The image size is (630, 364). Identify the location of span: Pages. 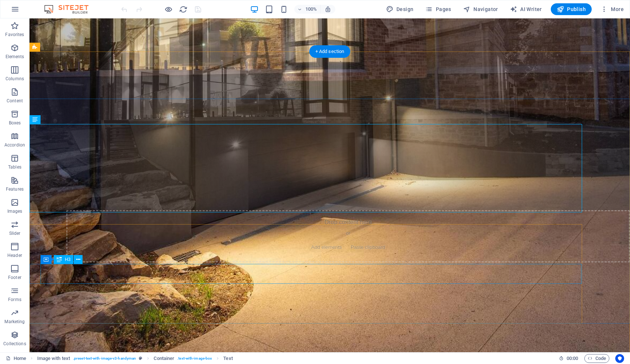
(438, 9).